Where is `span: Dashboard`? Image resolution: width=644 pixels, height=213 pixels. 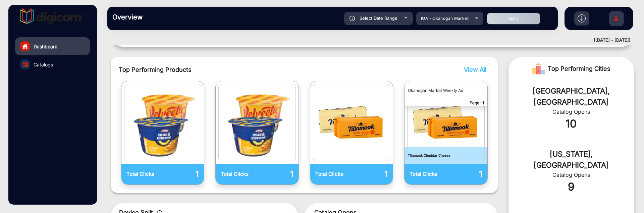
span: Dashboard is located at coordinates (46, 46).